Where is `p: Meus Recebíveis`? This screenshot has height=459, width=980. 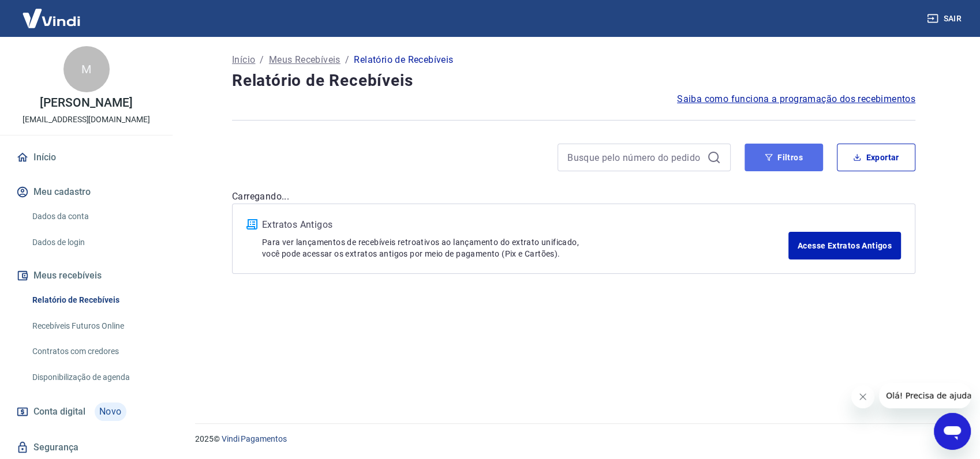 p: Meus Recebíveis is located at coordinates (304, 60).